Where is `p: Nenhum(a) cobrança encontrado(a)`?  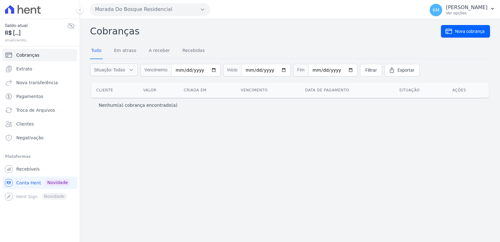
p: Nenhum(a) cobrança encontrado(a) is located at coordinates (138, 105).